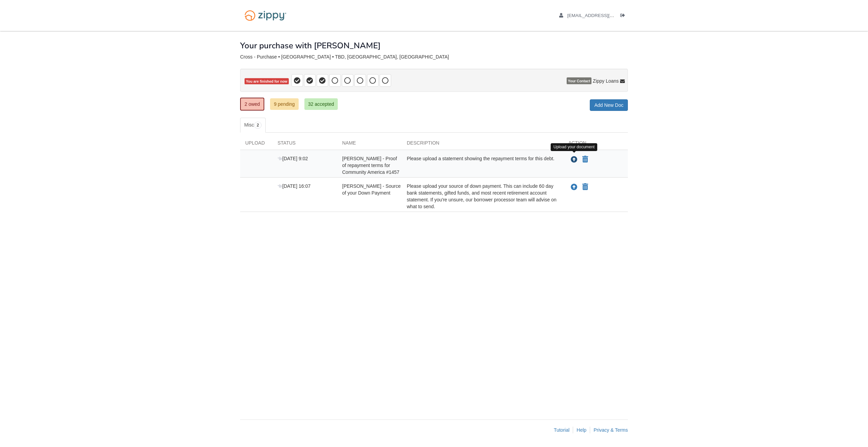  Describe the element at coordinates (574, 187) in the screenshot. I see `button: Upload Robert Cross - Source of your Down Payment` at that location.